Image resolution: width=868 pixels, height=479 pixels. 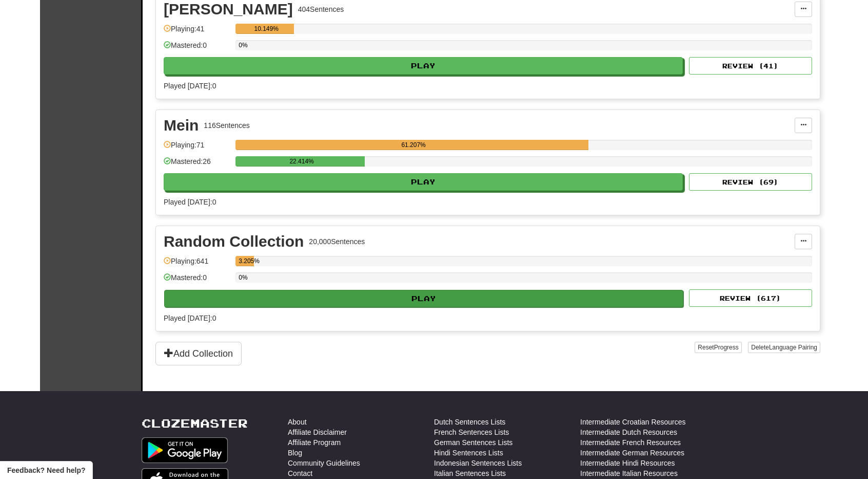 I want to click on div: 61.207%, so click(x=413, y=145).